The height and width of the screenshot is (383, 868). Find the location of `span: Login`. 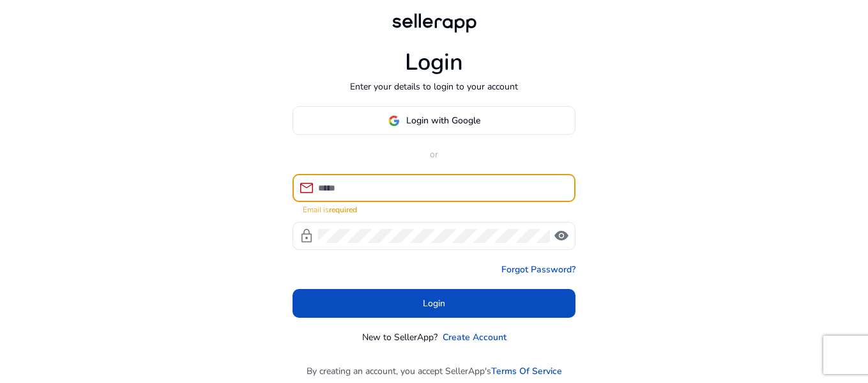

span: Login is located at coordinates (434, 303).